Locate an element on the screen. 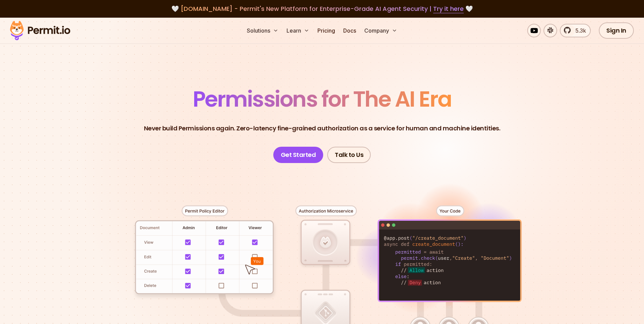  a: Get Started is located at coordinates (298, 155).